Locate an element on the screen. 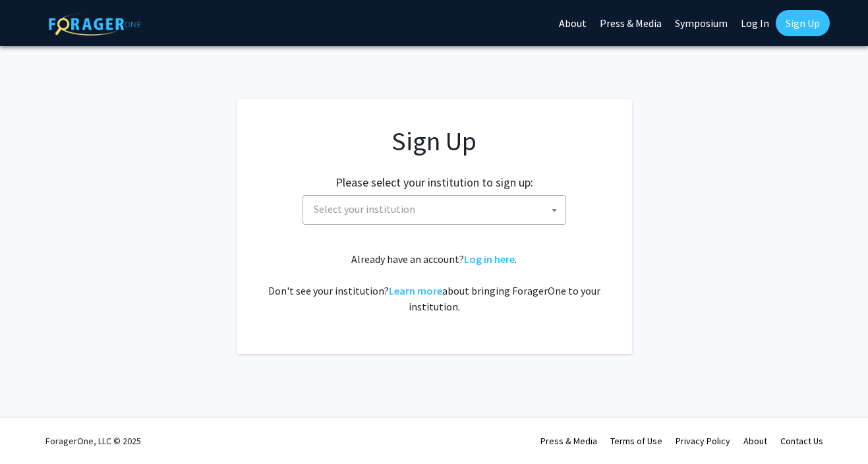  a: About is located at coordinates (755, 441).